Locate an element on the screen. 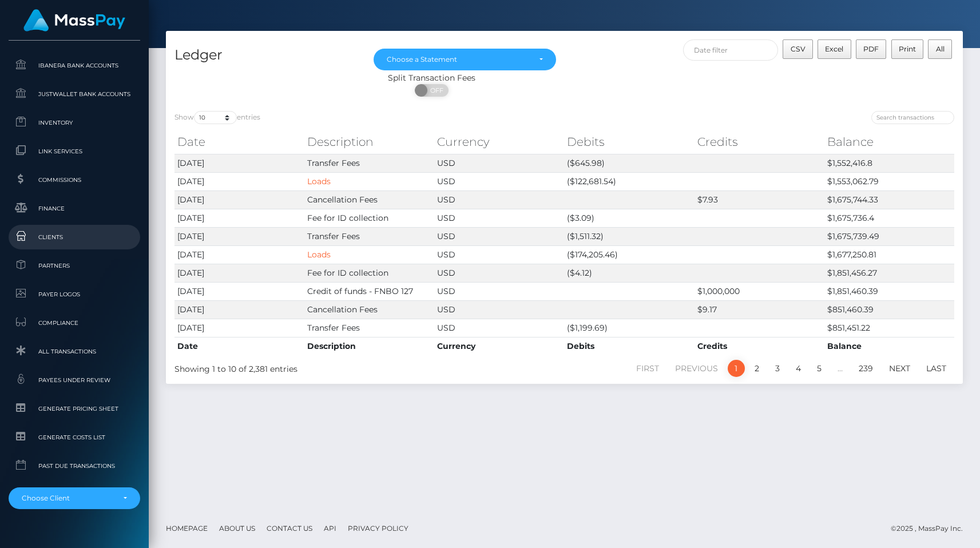 The height and width of the screenshot is (548, 980). h4: Ledger is located at coordinates (266, 55).